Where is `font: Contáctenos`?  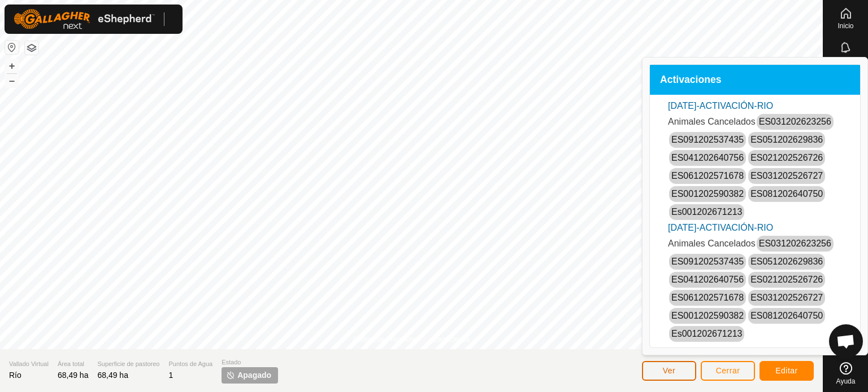
font: Contáctenos is located at coordinates (450, 340).